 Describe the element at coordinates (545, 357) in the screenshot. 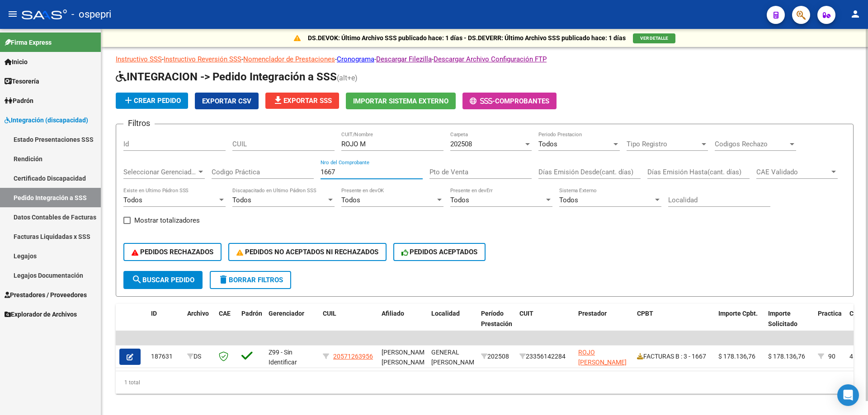

I see `div: 23356142284` at that location.